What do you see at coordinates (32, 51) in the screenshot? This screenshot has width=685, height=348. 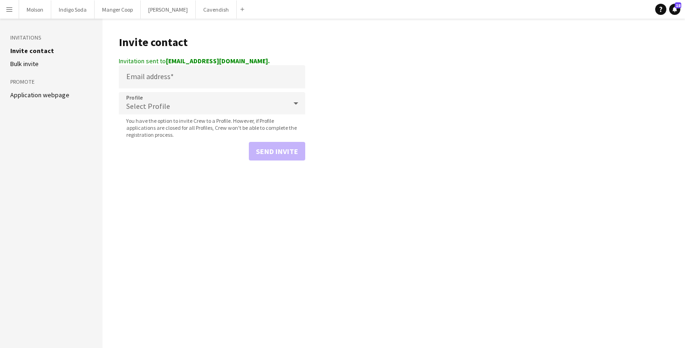 I see `a: Invite contact` at bounding box center [32, 51].